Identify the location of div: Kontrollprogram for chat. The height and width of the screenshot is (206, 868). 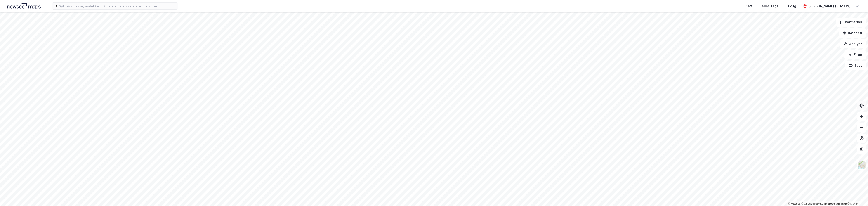
(857, 195).